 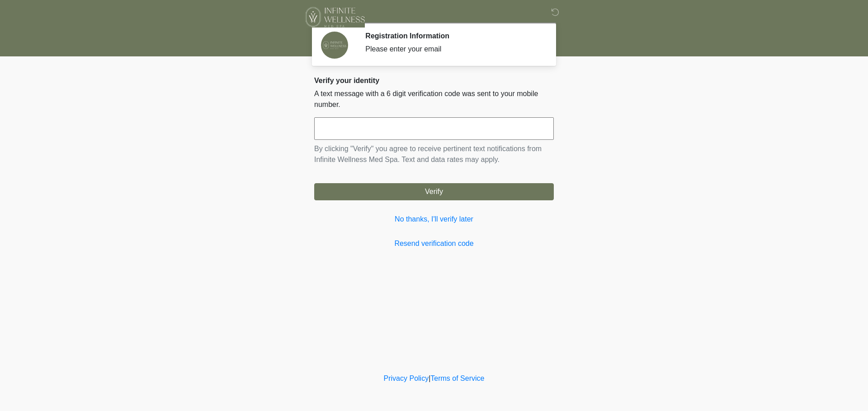 I want to click on p: By clicking "Verify" you agree to receive pertinent text notifications from Infinite Wellness Med..., so click(x=434, y=154).